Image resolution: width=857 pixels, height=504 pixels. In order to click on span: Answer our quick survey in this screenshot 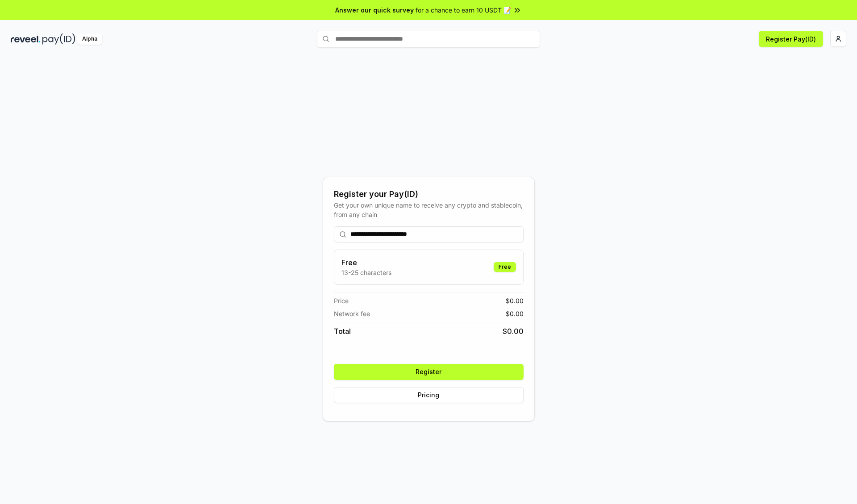, I will do `click(375, 9)`.